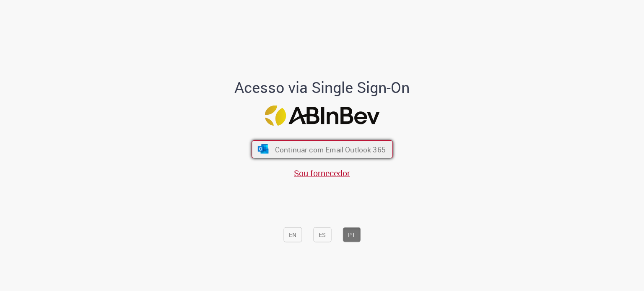 This screenshot has width=644, height=291. I want to click on font: Acesso via Single Sign-On, so click(322, 87).